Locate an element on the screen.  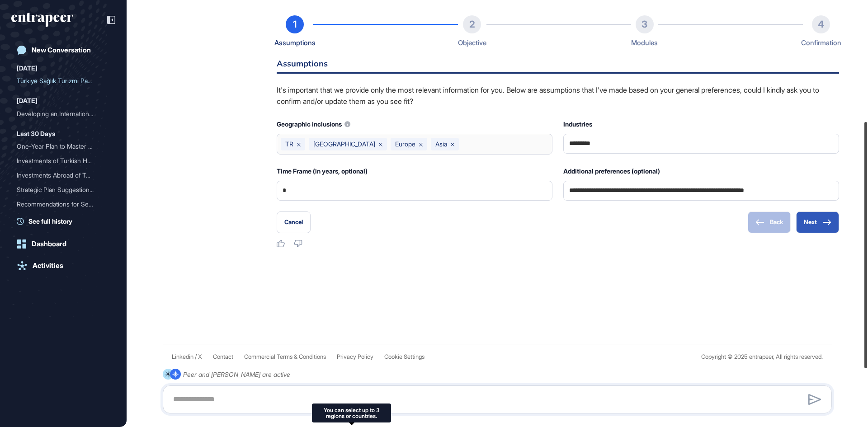
div: Additional preferences (optional) is located at coordinates (701, 171).